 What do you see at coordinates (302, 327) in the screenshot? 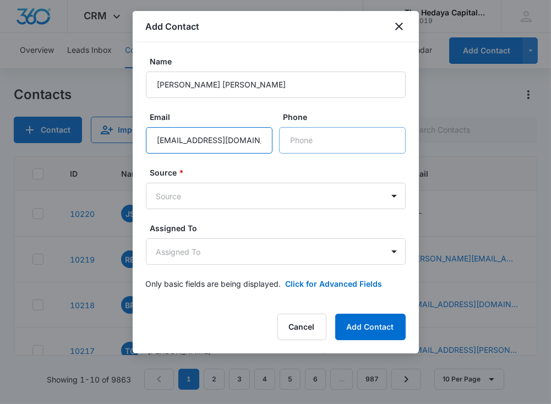
I see `button: Cancel` at bounding box center [302, 327].